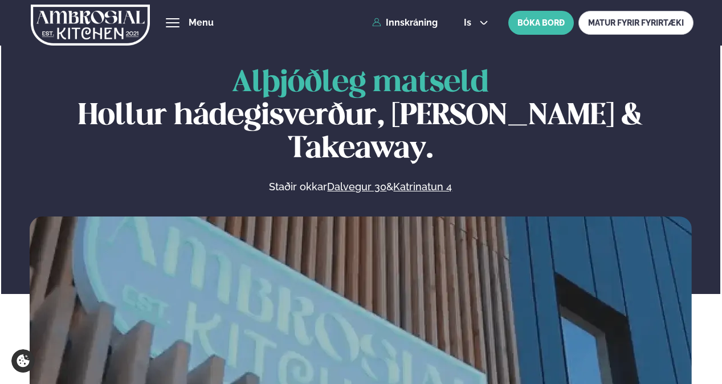  I want to click on a: MATUR FYRIR FYRIRTÆKI, so click(636, 23).